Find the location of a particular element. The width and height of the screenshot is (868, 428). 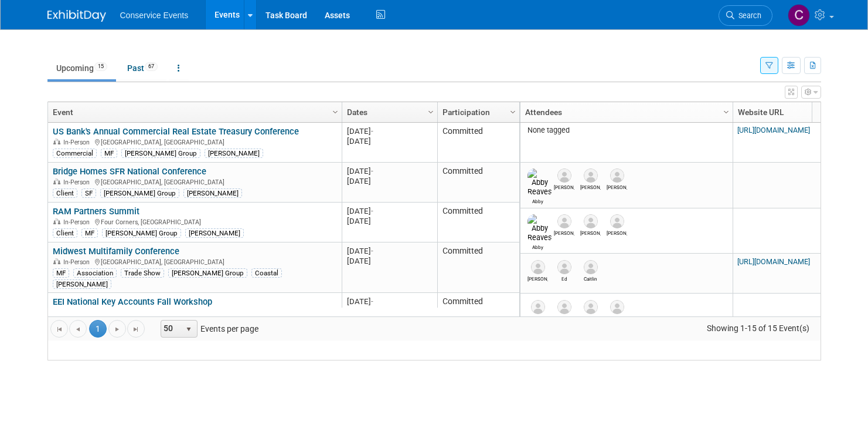

div: Mike Heap is located at coordinates (616, 186).